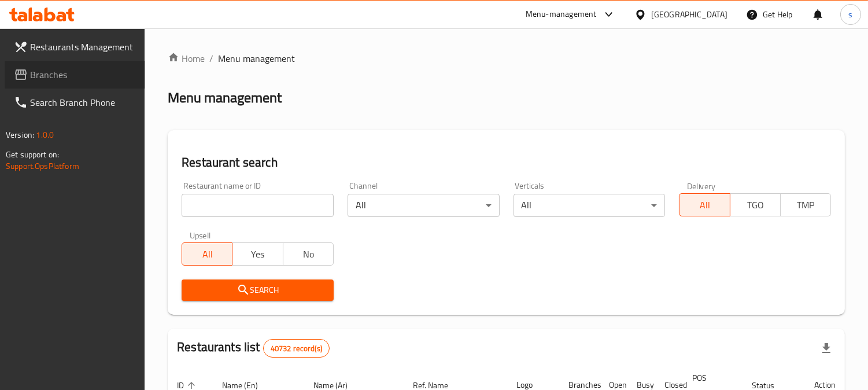  What do you see at coordinates (186, 59) in the screenshot?
I see `a: Home` at bounding box center [186, 59].